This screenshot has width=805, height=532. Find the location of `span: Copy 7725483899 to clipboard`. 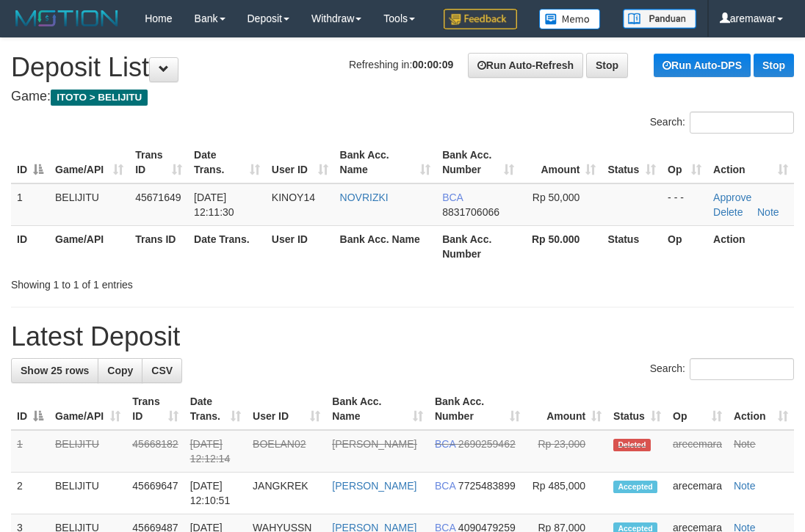

span: Copy 7725483899 to clipboard is located at coordinates (487, 486).